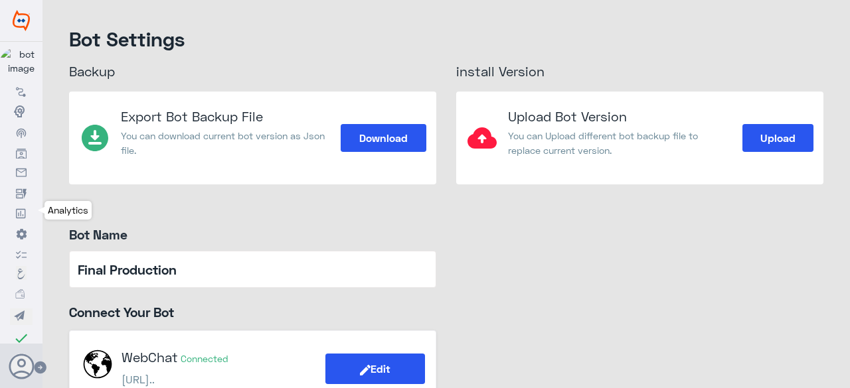 The width and height of the screenshot is (850, 388). I want to click on h3: Upload Bot Version, so click(620, 116).